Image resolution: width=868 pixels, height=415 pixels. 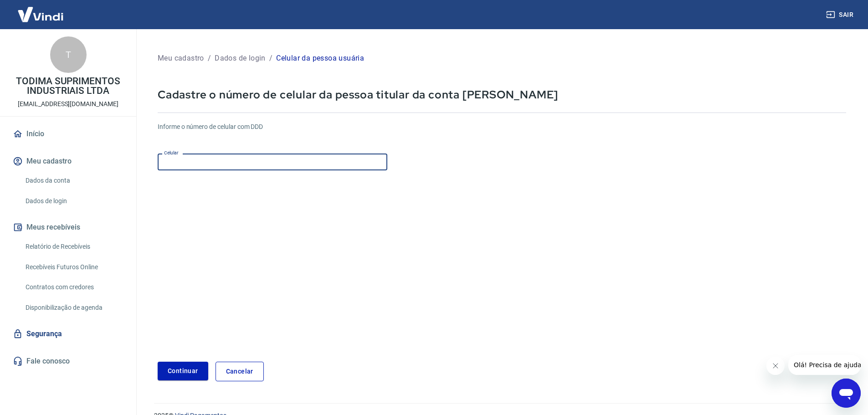 What do you see at coordinates (68, 55) in the screenshot?
I see `div: T` at bounding box center [68, 55].